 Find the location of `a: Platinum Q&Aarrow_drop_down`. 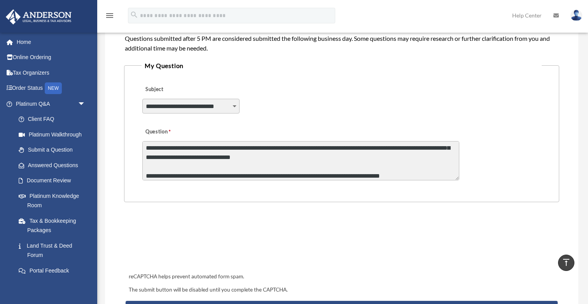

a: Platinum Q&Aarrow_drop_down is located at coordinates (51, 104).